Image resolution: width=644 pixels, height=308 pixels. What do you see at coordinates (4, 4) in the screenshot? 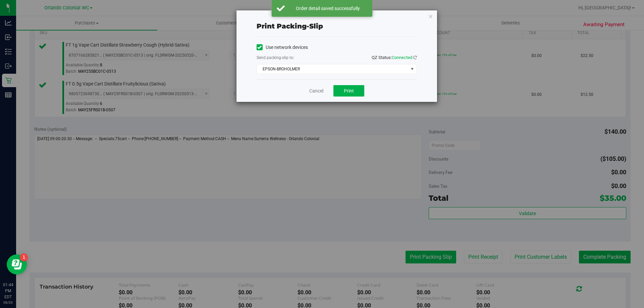
I see `span: 1` at bounding box center [4, 4].